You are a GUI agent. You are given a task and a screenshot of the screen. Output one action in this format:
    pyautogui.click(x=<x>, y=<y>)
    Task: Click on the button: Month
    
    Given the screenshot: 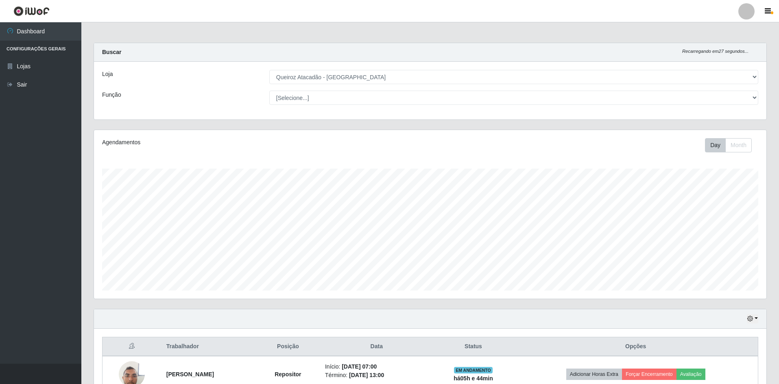 What is the action you would take?
    pyautogui.click(x=738, y=145)
    